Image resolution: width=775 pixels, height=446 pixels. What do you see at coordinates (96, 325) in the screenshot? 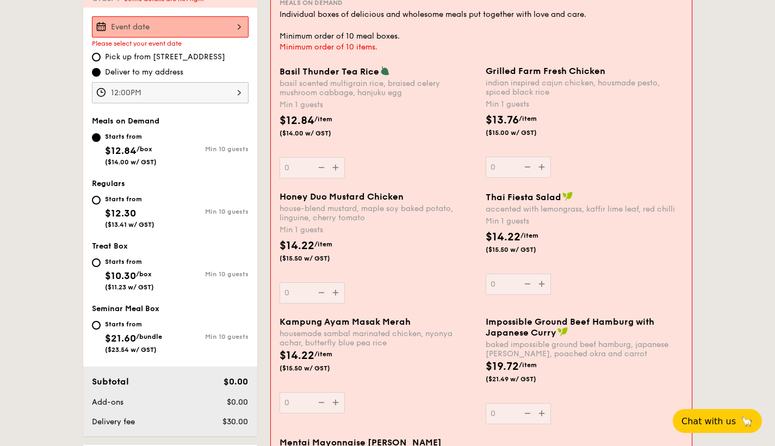
I see `input: Starts from$21.60/bundle($23.54 w/ GST)Min 10 guests` at bounding box center [96, 325].